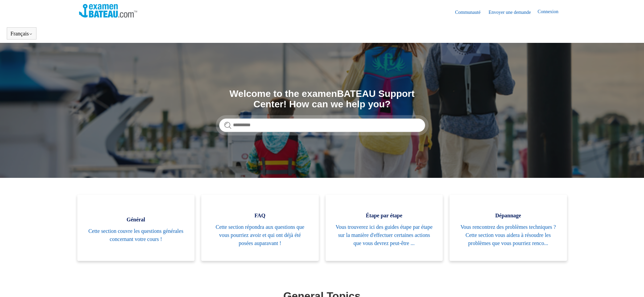 This screenshot has width=644, height=297. What do you see at coordinates (508, 216) in the screenshot?
I see `span: Dépannage` at bounding box center [508, 216].